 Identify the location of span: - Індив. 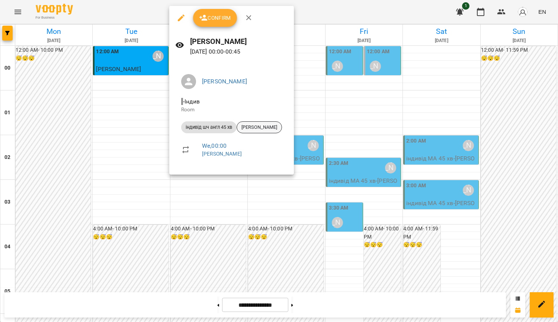
(191, 101).